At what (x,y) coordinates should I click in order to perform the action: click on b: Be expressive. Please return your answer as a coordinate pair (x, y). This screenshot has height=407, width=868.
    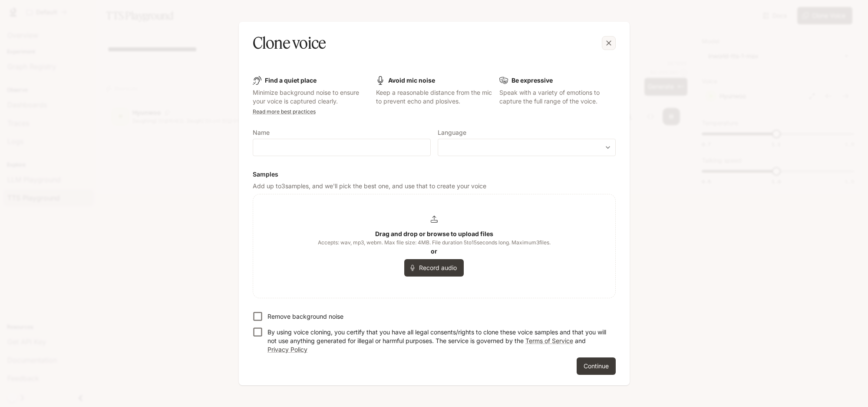
    Looking at the image, I should click on (532, 80).